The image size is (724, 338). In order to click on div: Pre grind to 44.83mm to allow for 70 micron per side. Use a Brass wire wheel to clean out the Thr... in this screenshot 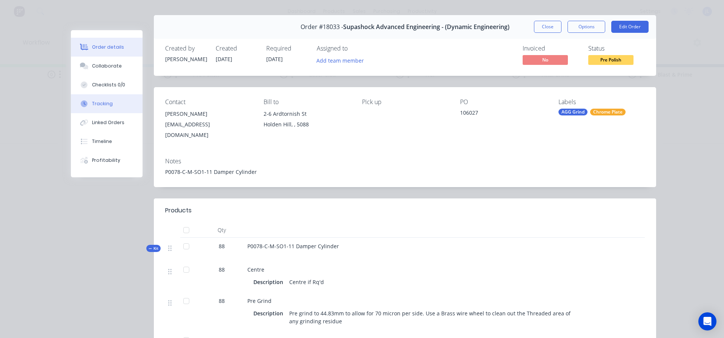, I will do `click(430, 317)`.